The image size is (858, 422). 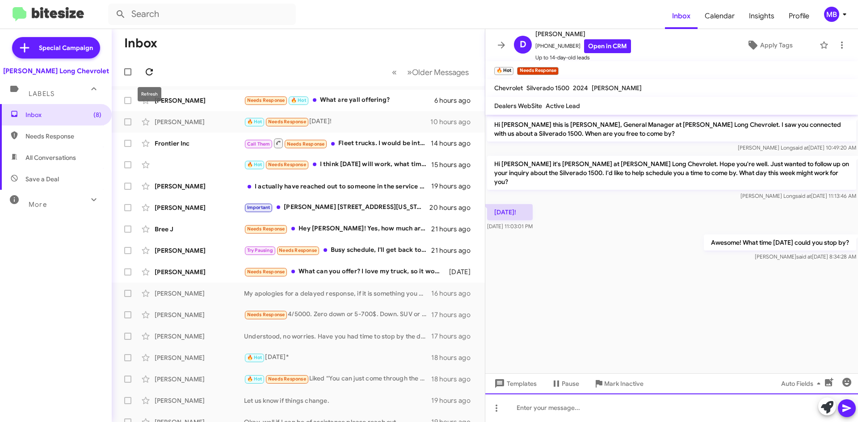 What do you see at coordinates (761, 16) in the screenshot?
I see `a: Insights` at bounding box center [761, 16].